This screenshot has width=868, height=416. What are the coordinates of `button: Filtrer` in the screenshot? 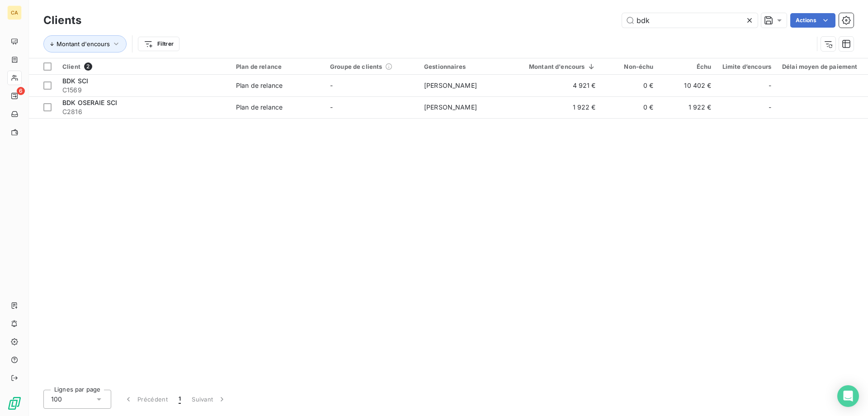 It's located at (158, 44).